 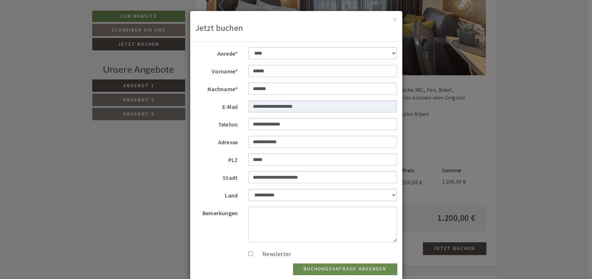 What do you see at coordinates (217, 159) in the screenshot?
I see `label: PLZ` at bounding box center [217, 159].